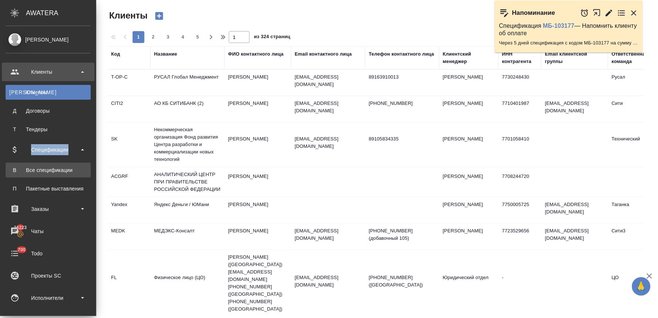 The height and width of the screenshot is (318, 658). I want to click on button: Закрыть, so click(634, 13).